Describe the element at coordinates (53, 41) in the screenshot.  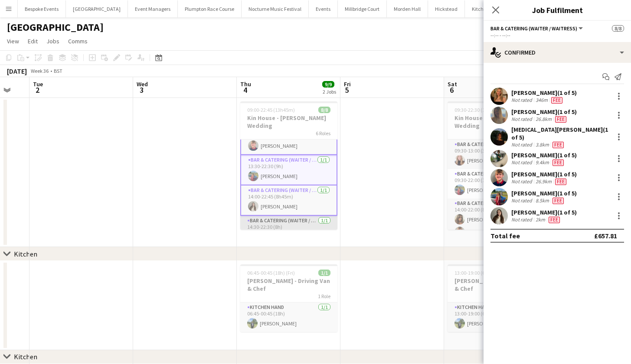
I see `a: Jobs` at that location.